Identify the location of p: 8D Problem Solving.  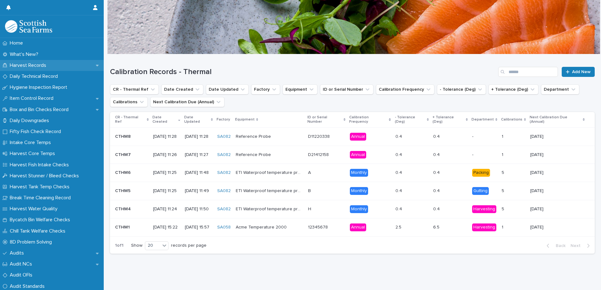
(32, 242).